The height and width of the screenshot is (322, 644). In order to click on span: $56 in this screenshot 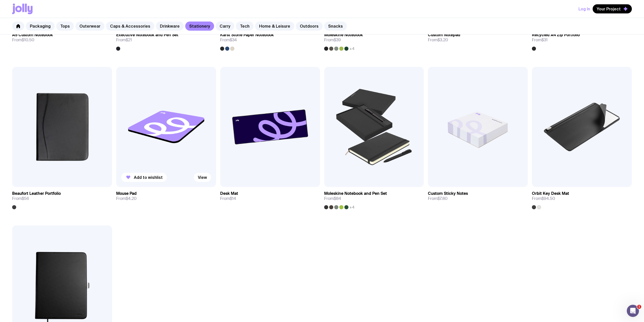, I will do `click(25, 198)`.